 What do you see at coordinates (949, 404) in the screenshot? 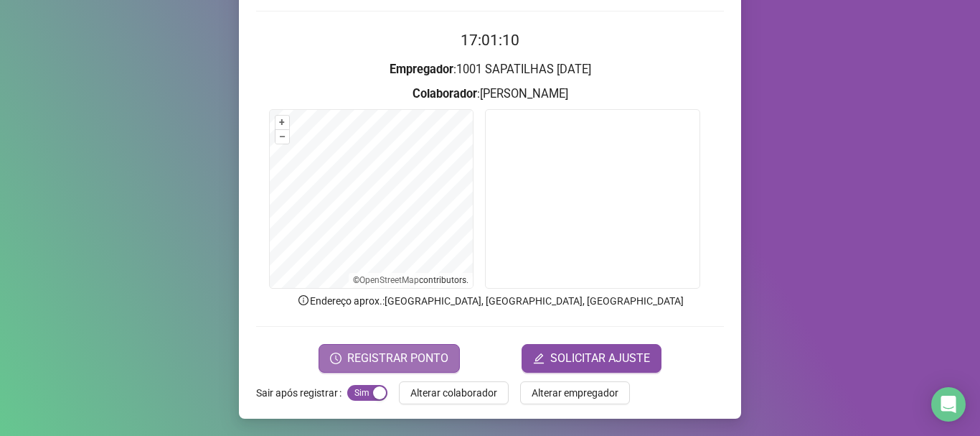
I see `div: Open Intercom Messenger` at bounding box center [949, 404].